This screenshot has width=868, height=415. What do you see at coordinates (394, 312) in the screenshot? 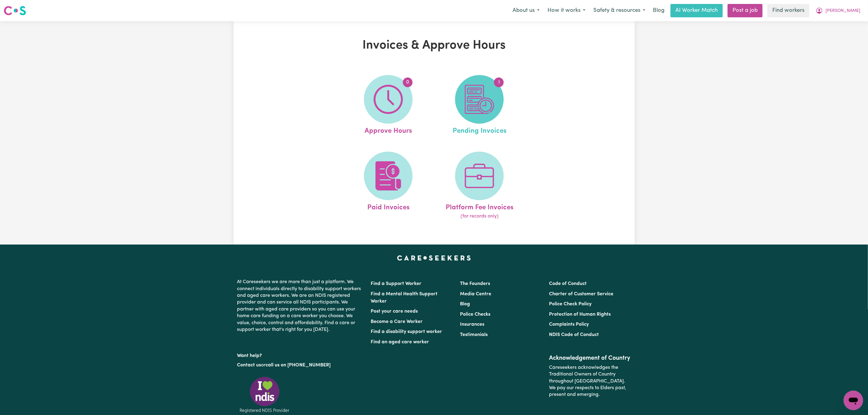
I see `a: Post your care needs` at bounding box center [394, 312].